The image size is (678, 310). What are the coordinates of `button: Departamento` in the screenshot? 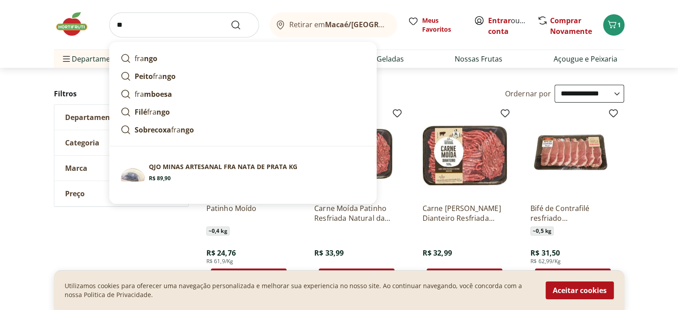 It's located at (121, 117).